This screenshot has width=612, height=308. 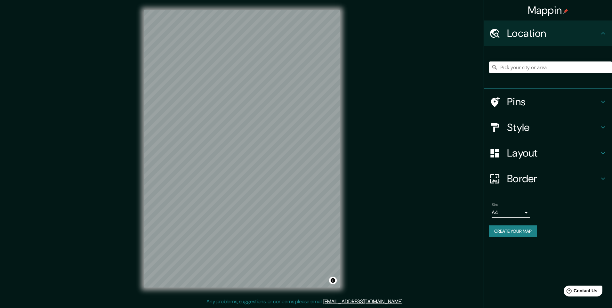 I want to click on div: Style, so click(x=548, y=127).